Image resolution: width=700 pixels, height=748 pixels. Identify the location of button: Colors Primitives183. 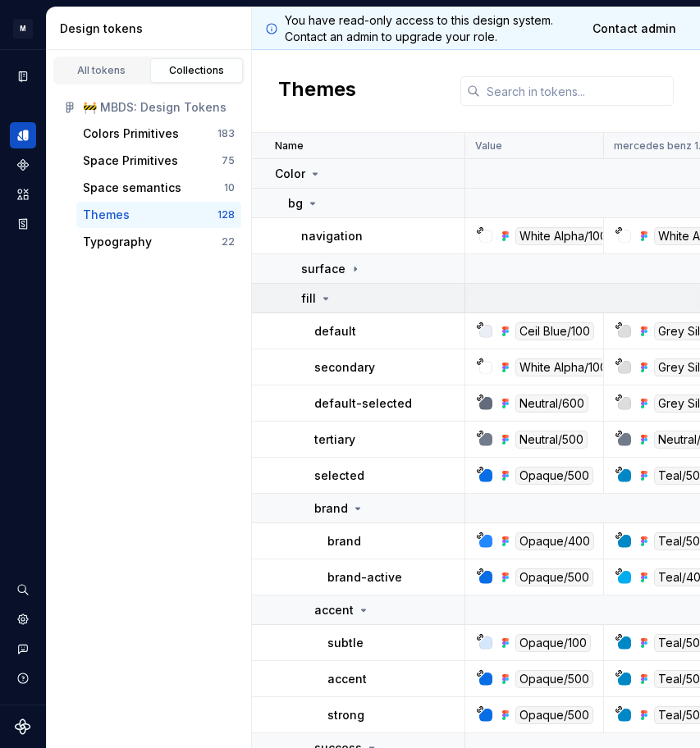
(158, 133).